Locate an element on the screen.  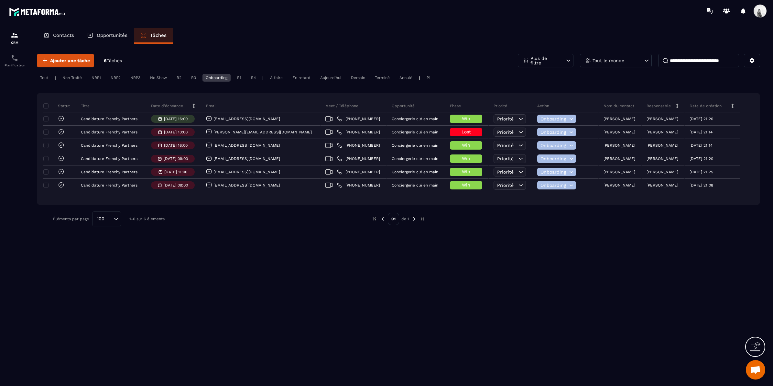
p: Éléments par page is located at coordinates (71, 219).